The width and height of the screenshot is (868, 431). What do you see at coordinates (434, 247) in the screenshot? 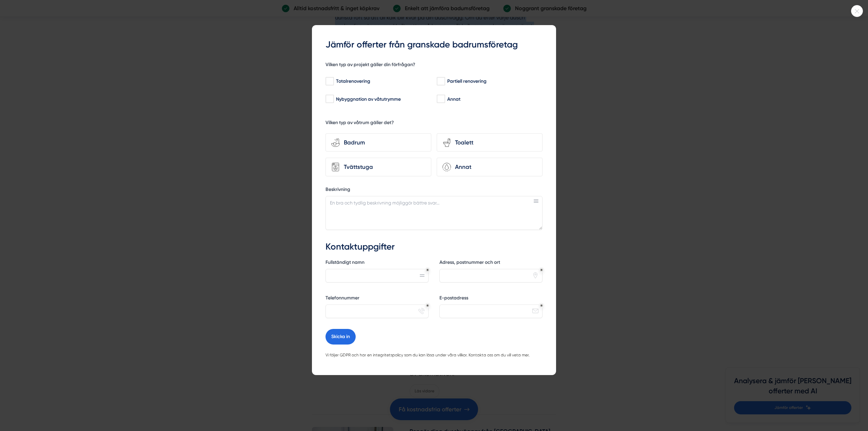
I see `h3: Kontaktuppgifter` at bounding box center [434, 247].